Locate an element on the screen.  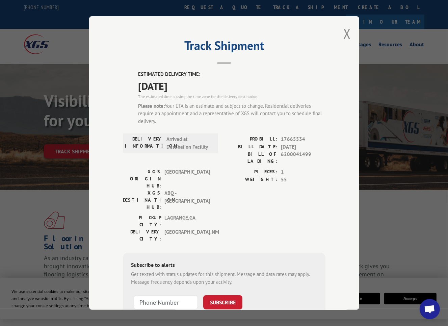
span: 55 is located at coordinates (303, 180).